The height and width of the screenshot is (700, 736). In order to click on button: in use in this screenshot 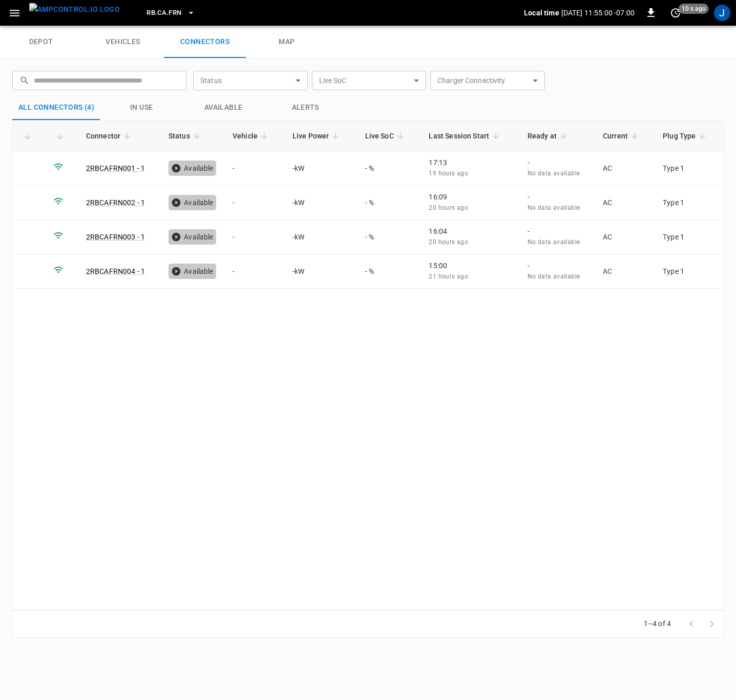, I will do `click(141, 107)`.